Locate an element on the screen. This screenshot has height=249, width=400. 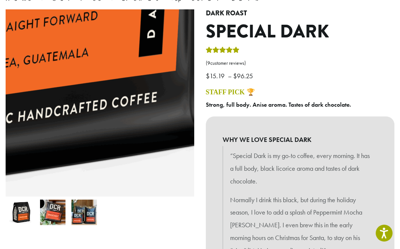
img: Special Dark - Image 2 is located at coordinates (53, 212).